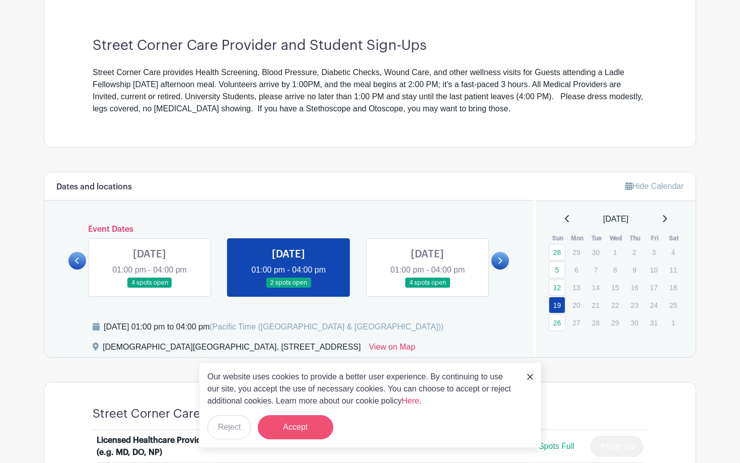 Image resolution: width=740 pixels, height=463 pixels. What do you see at coordinates (370, 46) in the screenshot?
I see `h3: Street Corner Care Provider and Student Sign-Ups` at bounding box center [370, 46].